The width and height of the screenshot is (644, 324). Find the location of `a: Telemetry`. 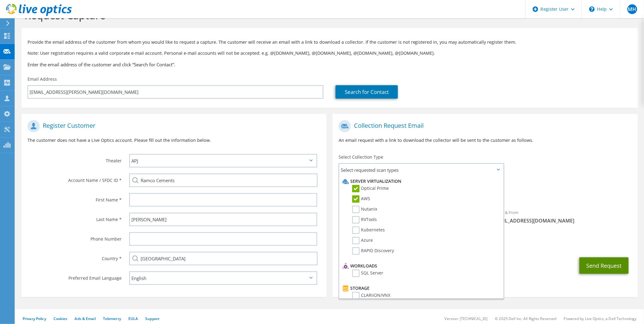

a: Telemetry is located at coordinates (112, 319).